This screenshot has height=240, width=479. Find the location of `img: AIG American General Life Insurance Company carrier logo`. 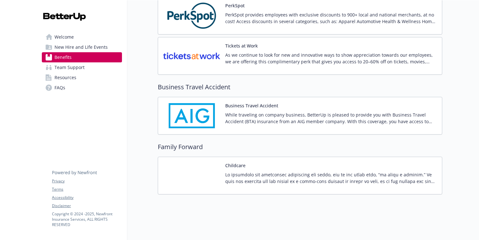

img: AIG American General Life Insurance Company carrier logo is located at coordinates (192, 116).